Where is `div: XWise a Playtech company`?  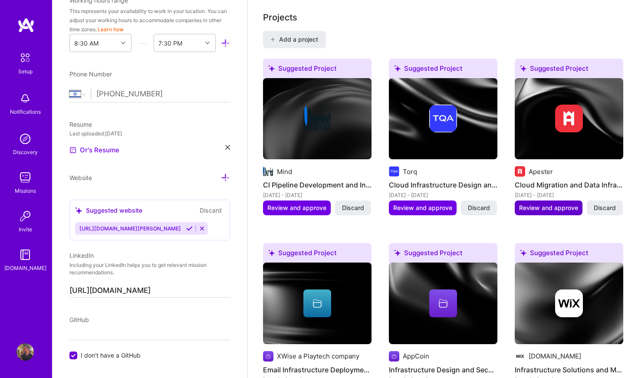
div: XWise a Playtech company is located at coordinates (318, 356).